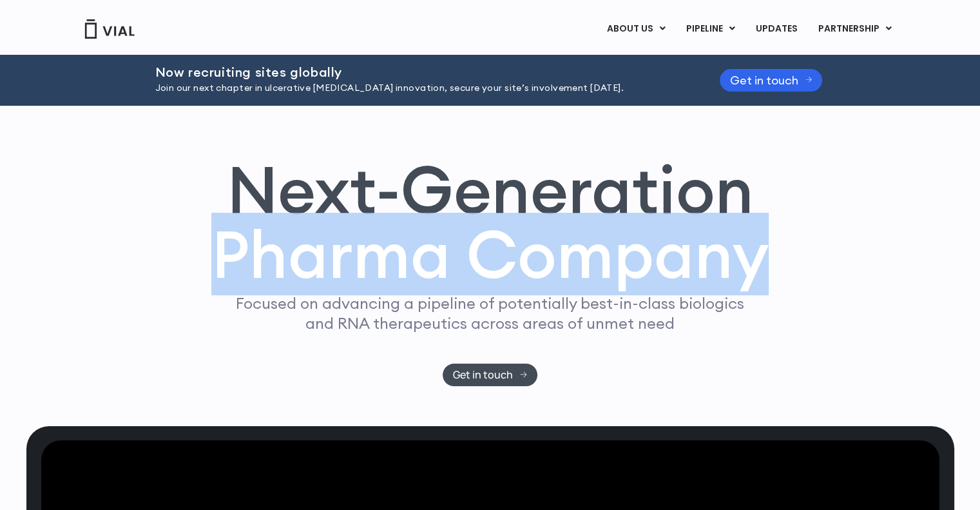 The height and width of the screenshot is (510, 980). I want to click on a: PARTNERSHIPMenu Toggle, so click(855, 29).